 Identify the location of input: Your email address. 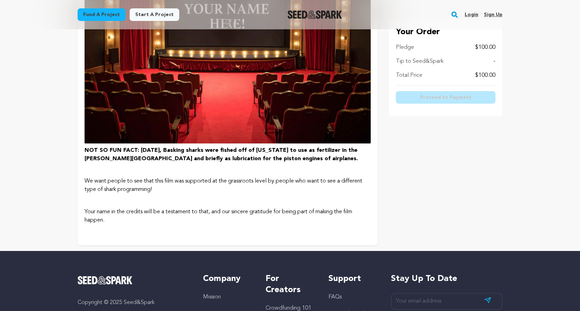
(447, 302).